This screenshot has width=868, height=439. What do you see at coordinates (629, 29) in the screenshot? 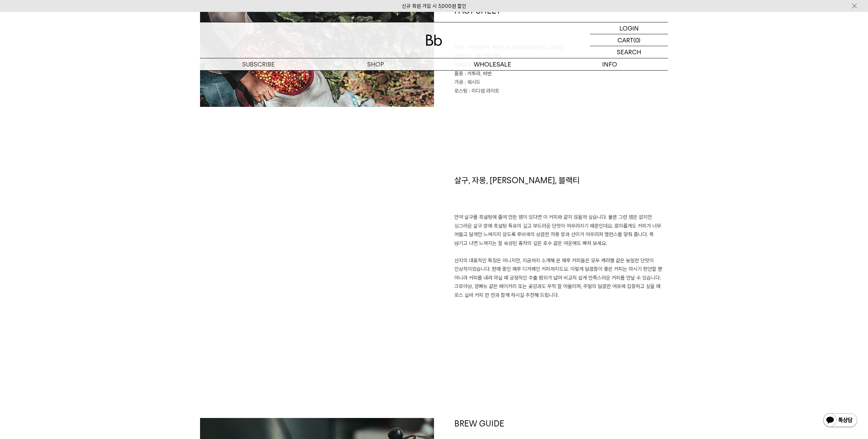
I see `a: LOGIN` at bounding box center [629, 29].